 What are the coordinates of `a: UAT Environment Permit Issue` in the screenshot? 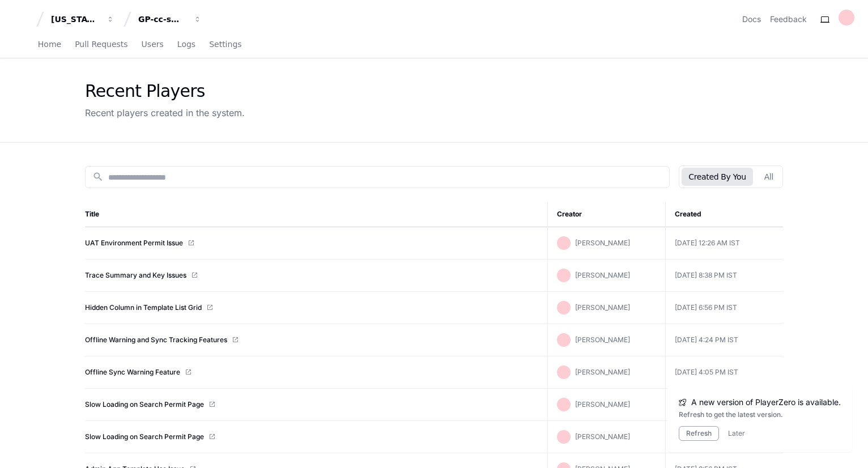 It's located at (134, 243).